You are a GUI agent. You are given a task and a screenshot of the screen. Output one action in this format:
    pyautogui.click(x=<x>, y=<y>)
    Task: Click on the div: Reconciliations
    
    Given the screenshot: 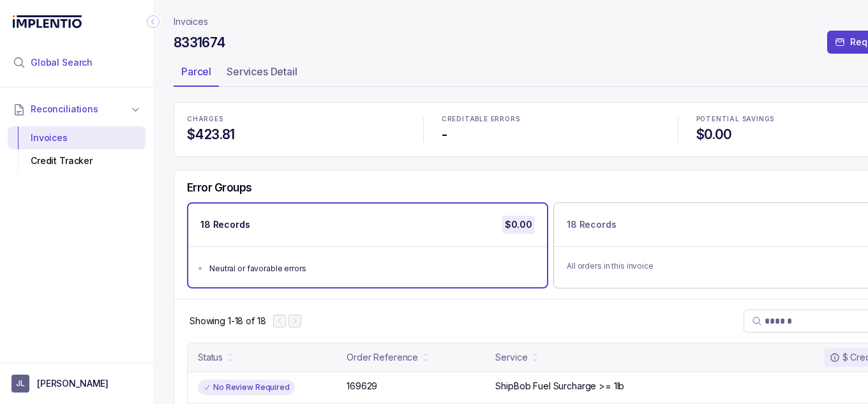 What is the action you would take?
    pyautogui.click(x=76, y=149)
    